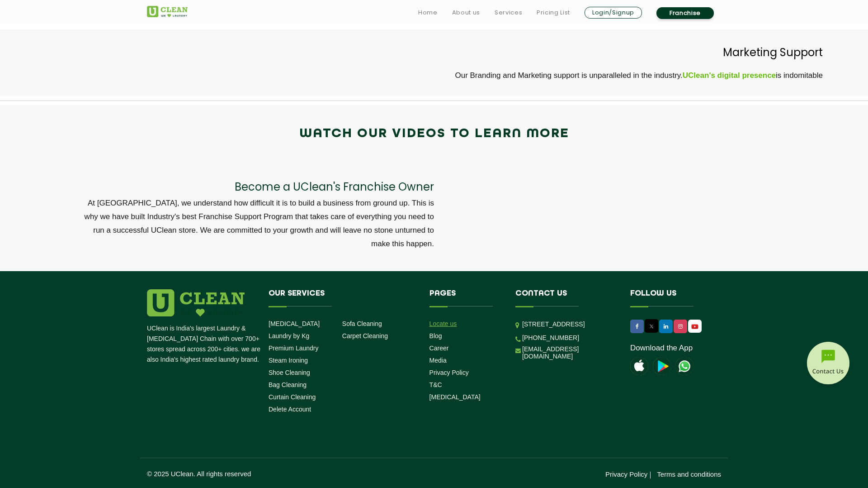 This screenshot has width=868, height=488. Describe the element at coordinates (689, 474) in the screenshot. I see `a: Terms and conditions` at that location.